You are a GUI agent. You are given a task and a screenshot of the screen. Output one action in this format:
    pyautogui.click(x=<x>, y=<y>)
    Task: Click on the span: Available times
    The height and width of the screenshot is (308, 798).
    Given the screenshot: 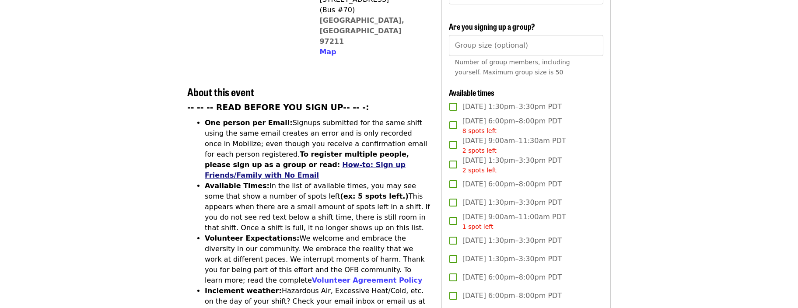 What is the action you would take?
    pyautogui.click(x=471, y=92)
    